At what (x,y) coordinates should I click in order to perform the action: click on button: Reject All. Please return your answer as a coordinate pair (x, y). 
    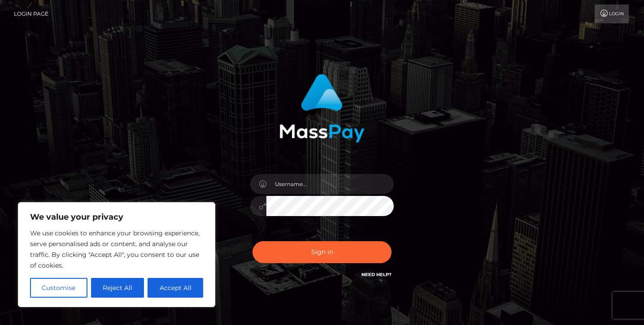
    Looking at the image, I should click on (118, 288).